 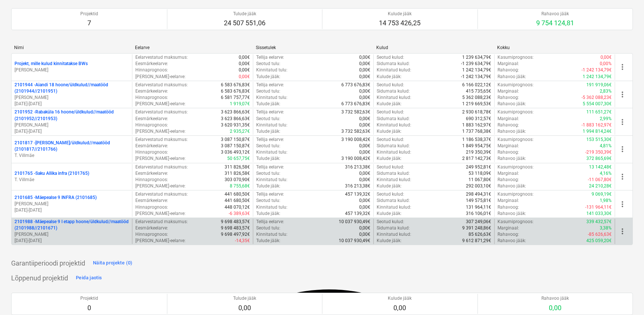 What do you see at coordinates (89, 298) in the screenshot?
I see `p: Projektid` at bounding box center [89, 298].